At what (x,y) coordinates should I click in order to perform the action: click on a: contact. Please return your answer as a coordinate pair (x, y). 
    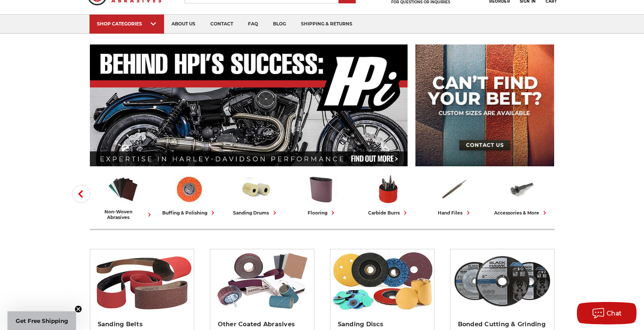
    Looking at the image, I should click on (221, 24).